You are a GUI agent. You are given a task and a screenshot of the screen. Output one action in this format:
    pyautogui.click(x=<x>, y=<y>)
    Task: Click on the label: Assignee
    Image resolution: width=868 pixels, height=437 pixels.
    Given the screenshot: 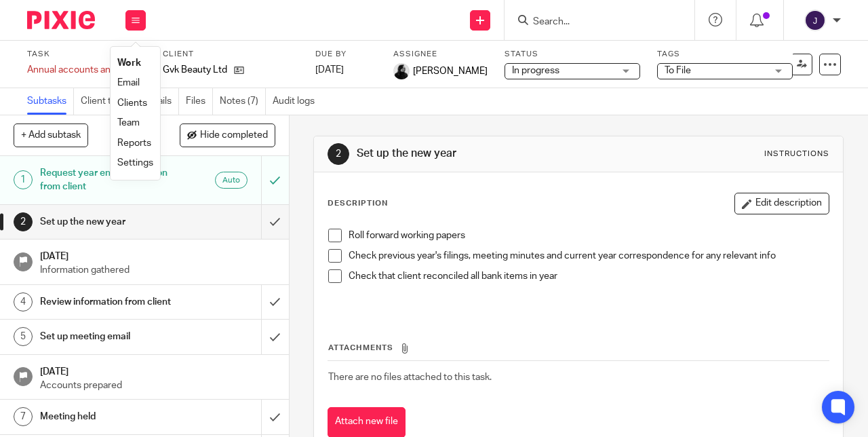 What is the action you would take?
    pyautogui.click(x=440, y=54)
    